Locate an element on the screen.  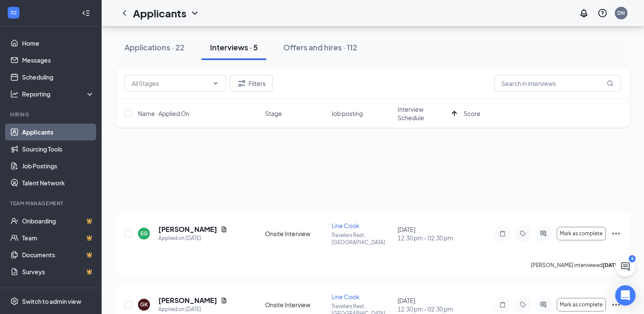
svg: Analysis is located at coordinates (14, 94).